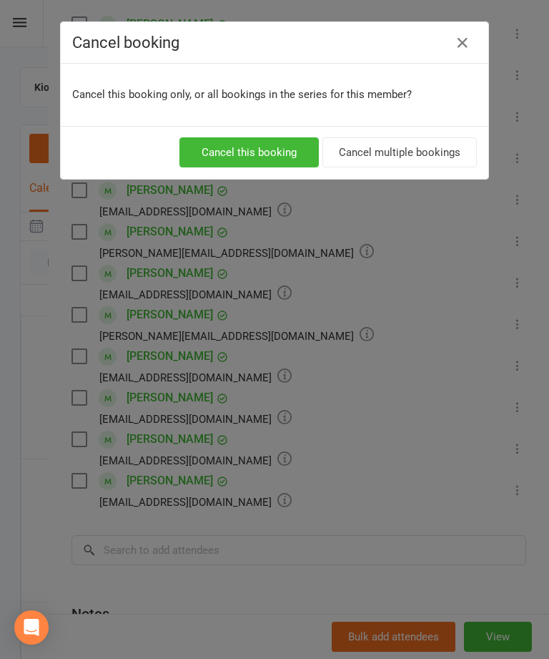 Image resolution: width=549 pixels, height=659 pixels. I want to click on h4: Cancel booking, so click(275, 42).